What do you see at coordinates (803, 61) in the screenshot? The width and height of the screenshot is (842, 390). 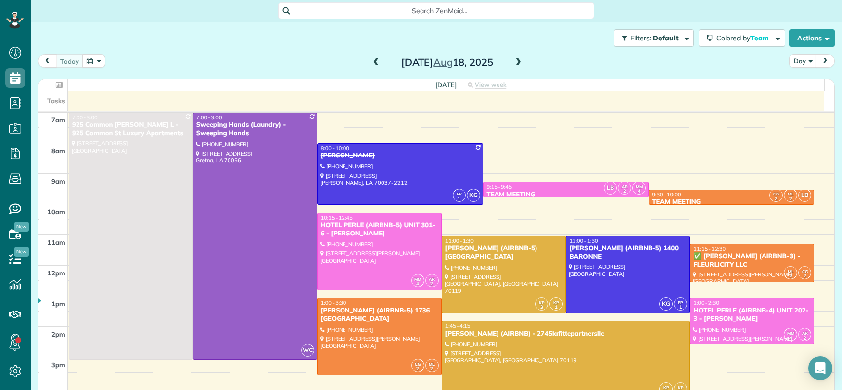 I see `button: Day` at bounding box center [803, 61].